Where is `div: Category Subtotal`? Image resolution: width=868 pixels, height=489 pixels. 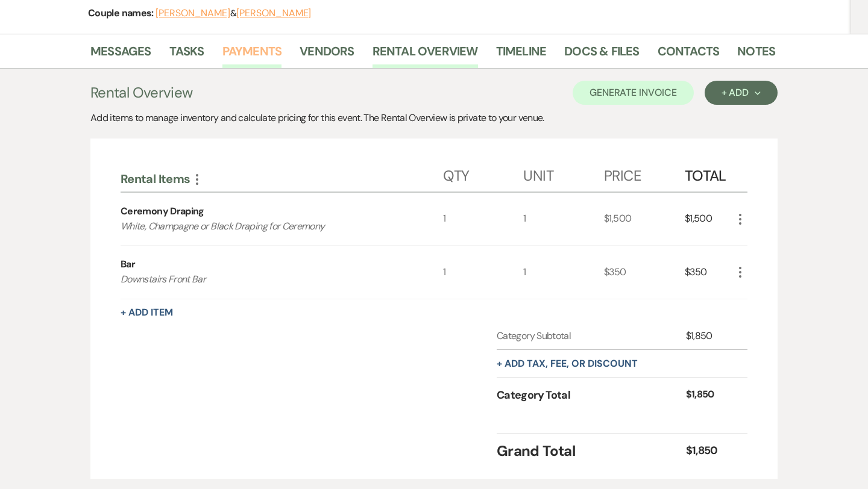 div: Category Subtotal is located at coordinates (591, 336).